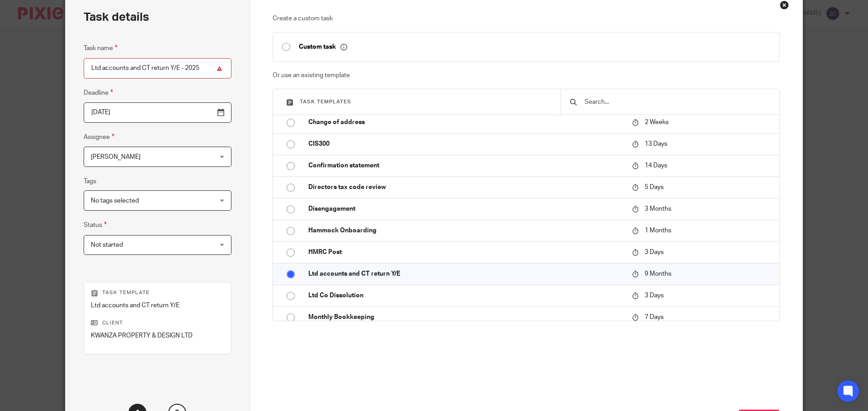 The height and width of the screenshot is (411, 868). I want to click on p: Task template, so click(157, 293).